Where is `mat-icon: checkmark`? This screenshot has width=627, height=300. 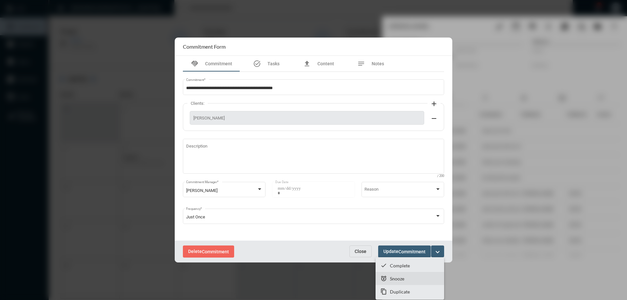
mat-icon: checkmark is located at coordinates (384, 266).